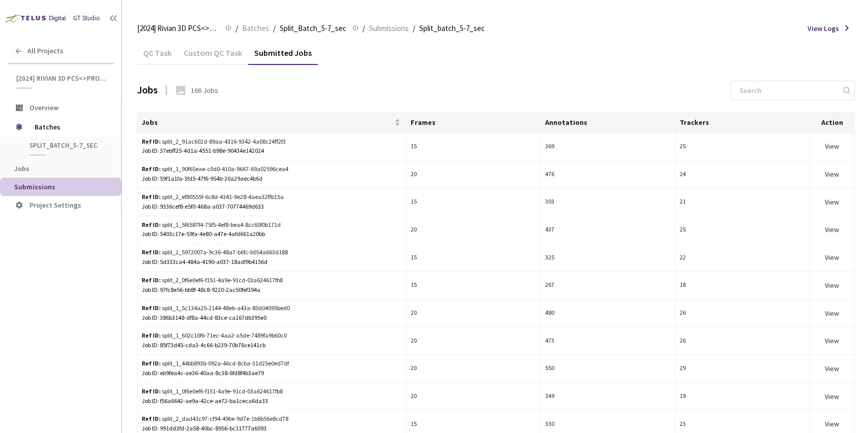 Image resolution: width=868 pixels, height=433 pixels. Describe the element at coordinates (230, 336) in the screenshot. I see `div: split_1_602c10f6-71ec-4aa2-a5de-7489fa9b60c0` at that location.